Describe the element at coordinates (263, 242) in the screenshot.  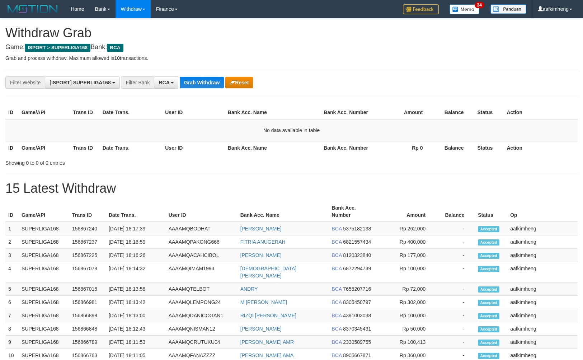
I see `a: FITRIA ANUGERAH` at that location.